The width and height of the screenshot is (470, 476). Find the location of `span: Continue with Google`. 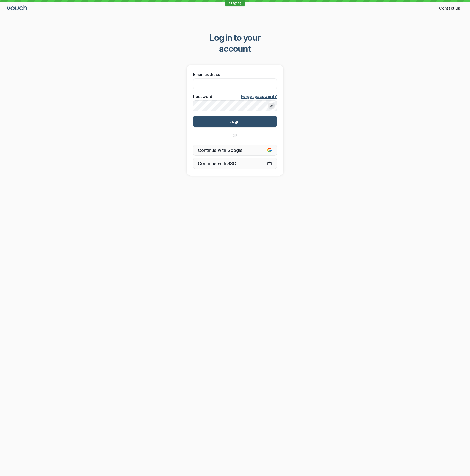

span: Continue with Google is located at coordinates (235, 150).